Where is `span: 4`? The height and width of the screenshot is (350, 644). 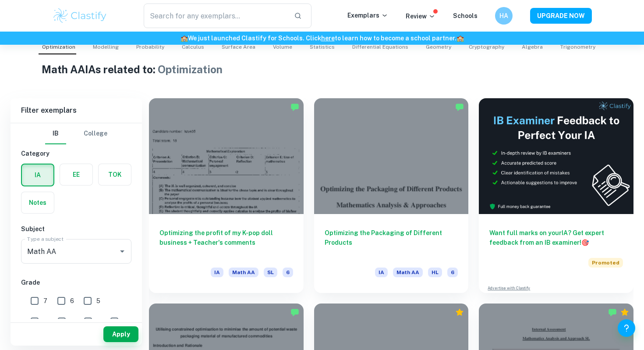
span: 4 is located at coordinates (45, 321).